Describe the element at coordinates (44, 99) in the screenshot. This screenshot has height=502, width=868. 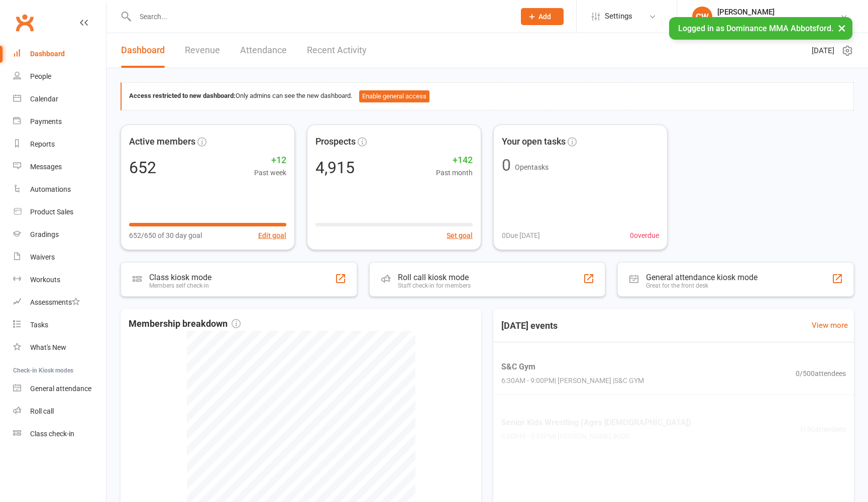
I see `div: Calendar` at that location.